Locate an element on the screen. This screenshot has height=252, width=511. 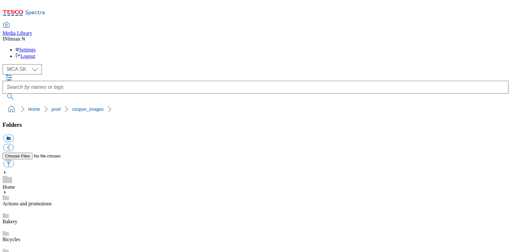
nav: breadcrumb is located at coordinates (255, 109).